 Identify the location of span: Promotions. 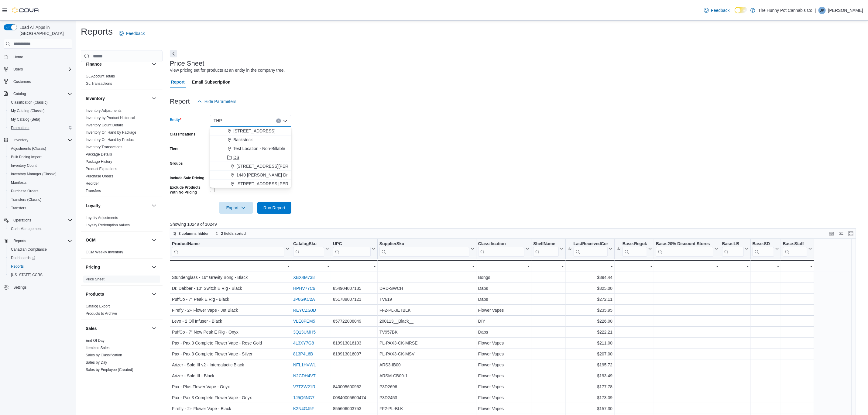
(41, 128).